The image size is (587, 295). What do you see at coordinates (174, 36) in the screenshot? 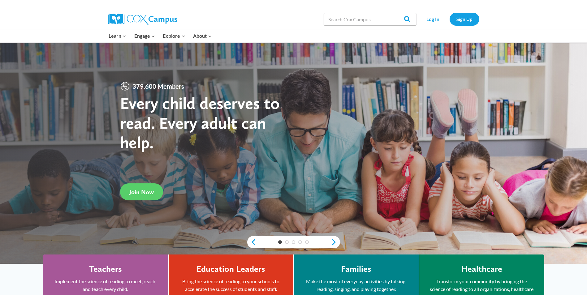
I see `span: Explore` at bounding box center [174, 36].